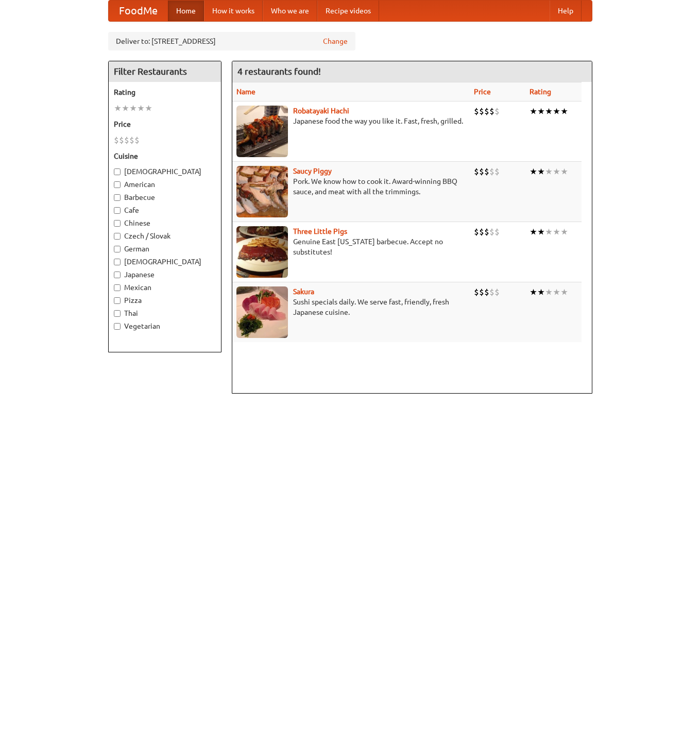  I want to click on input: Thai, so click(117, 313).